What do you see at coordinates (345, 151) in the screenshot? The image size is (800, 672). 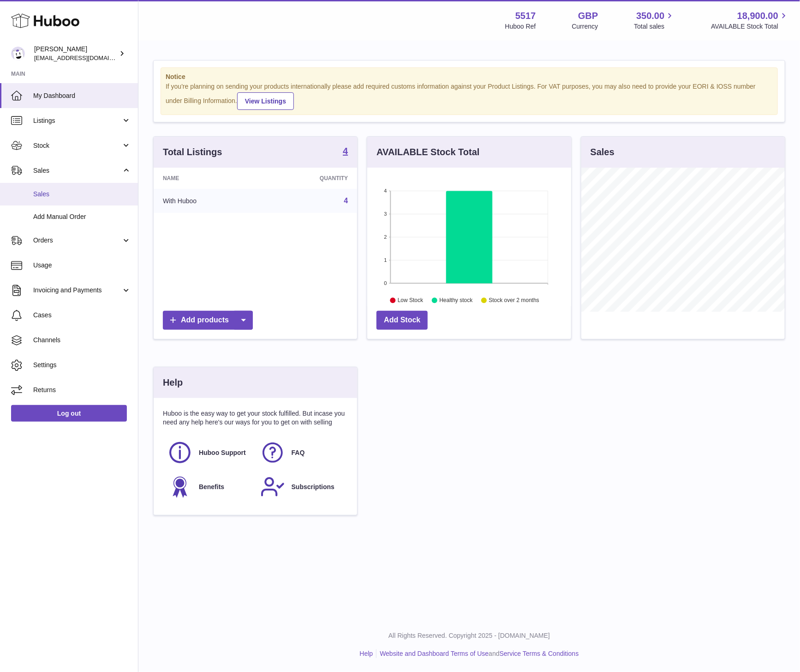 I see `strong: 4` at bounding box center [345, 151].